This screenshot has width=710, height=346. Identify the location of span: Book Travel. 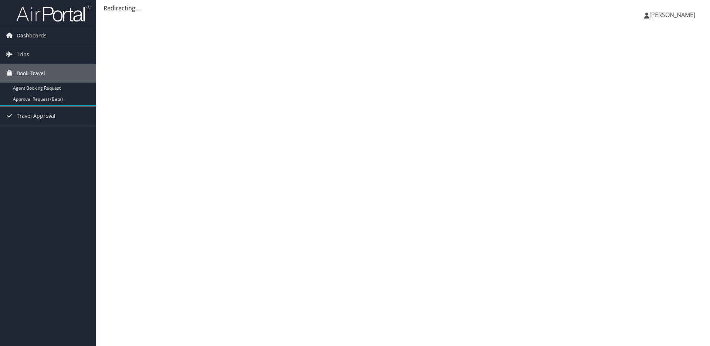
(31, 73).